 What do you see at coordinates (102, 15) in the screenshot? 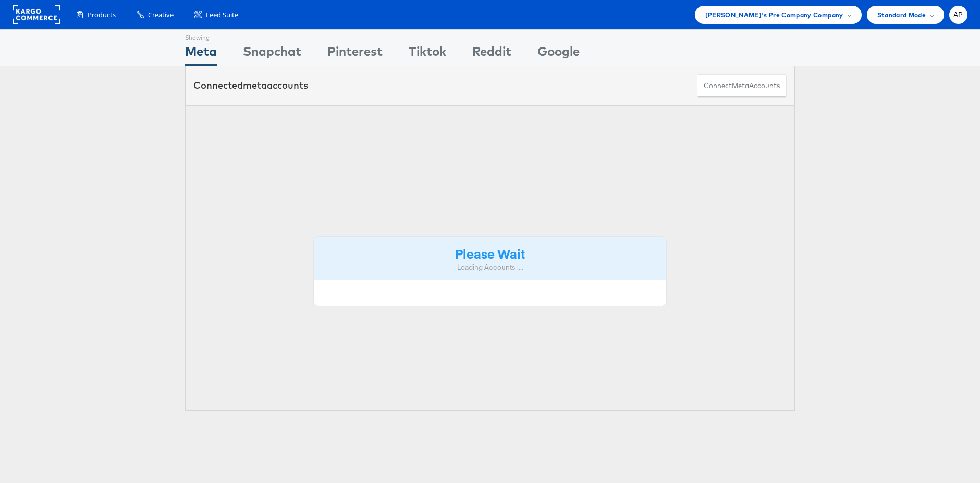
I see `span: Products` at bounding box center [102, 15].